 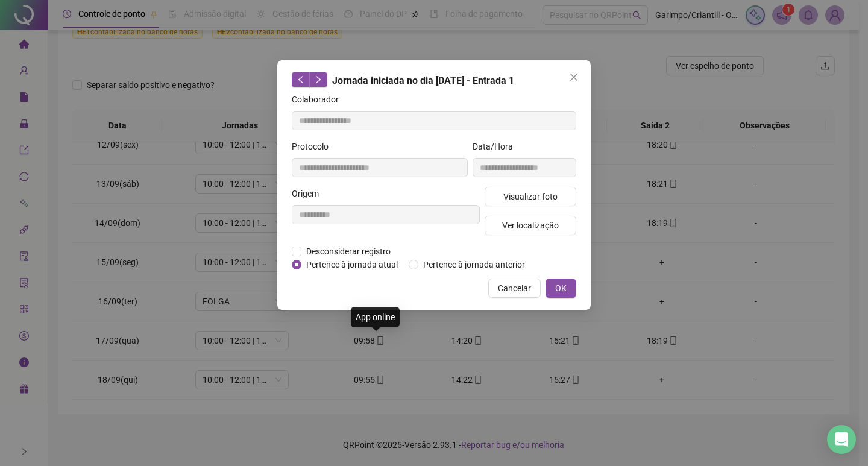 I want to click on label: Origem, so click(x=310, y=194).